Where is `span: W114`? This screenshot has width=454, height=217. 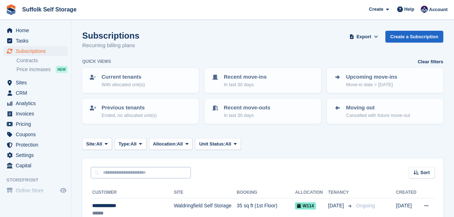
span: W114 is located at coordinates (305, 206).